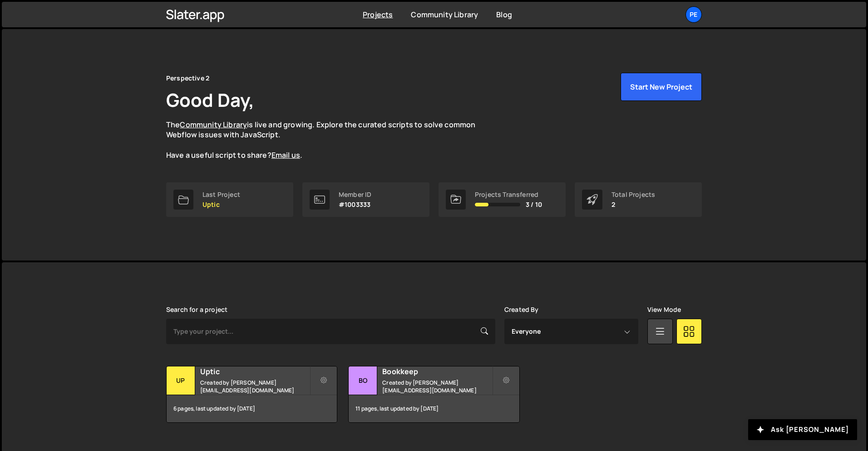  Describe the element at coordinates (221, 194) in the screenshot. I see `div: Last Project` at that location.